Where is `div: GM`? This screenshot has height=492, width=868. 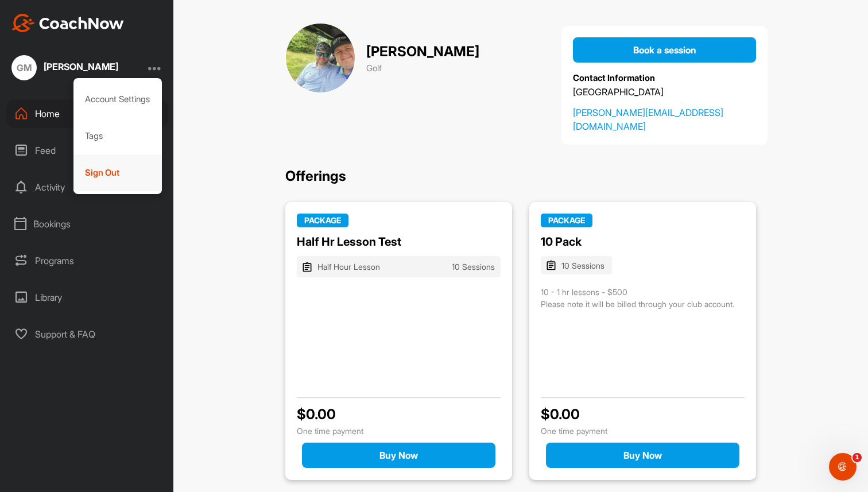 div: GM is located at coordinates (24, 68).